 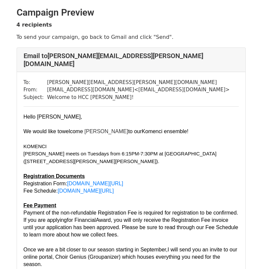 What do you see at coordinates (165, 131) in the screenshot?
I see `span: Komenci ensemble!` at bounding box center [165, 131].